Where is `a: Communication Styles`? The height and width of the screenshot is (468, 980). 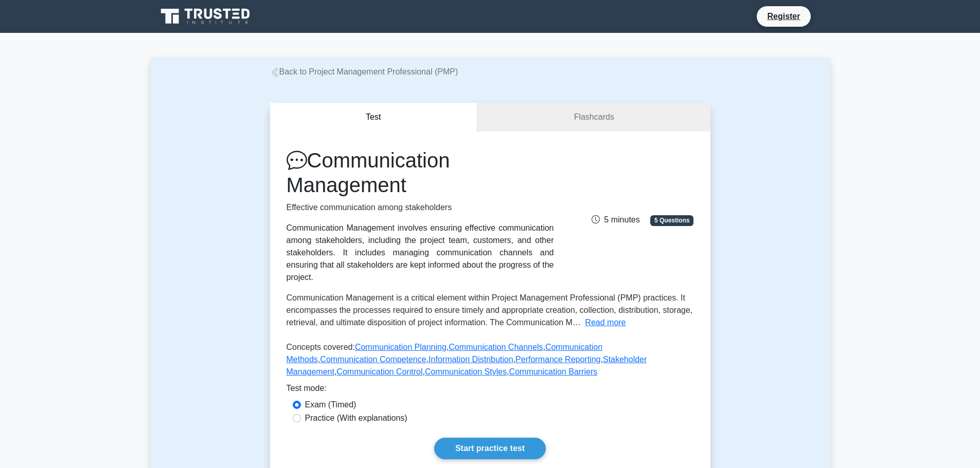
a: Communication Styles is located at coordinates (466, 372).